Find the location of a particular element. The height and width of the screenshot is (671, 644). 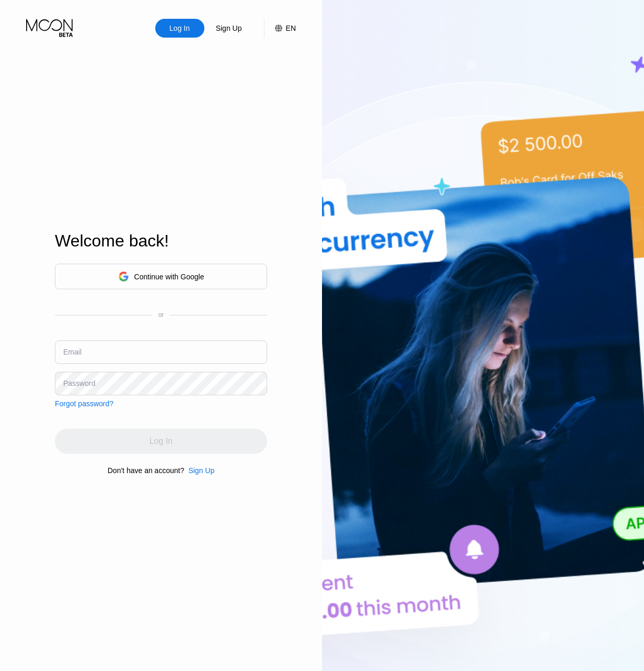

div: Email is located at coordinates (72, 352).